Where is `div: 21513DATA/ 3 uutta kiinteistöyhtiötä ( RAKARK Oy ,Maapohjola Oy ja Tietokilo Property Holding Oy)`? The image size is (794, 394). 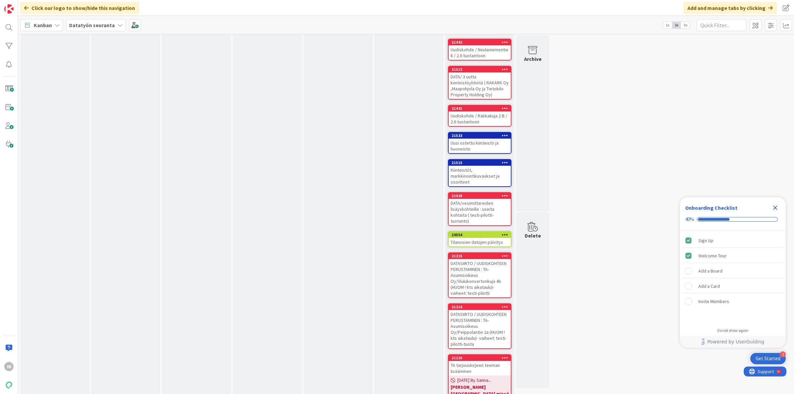 div: 21513DATA/ 3 uutta kiinteistöyhtiötä ( RAKARK Oy ,Maapohjola Oy ja Tietokilo Property Holding Oy) is located at coordinates (480, 83).